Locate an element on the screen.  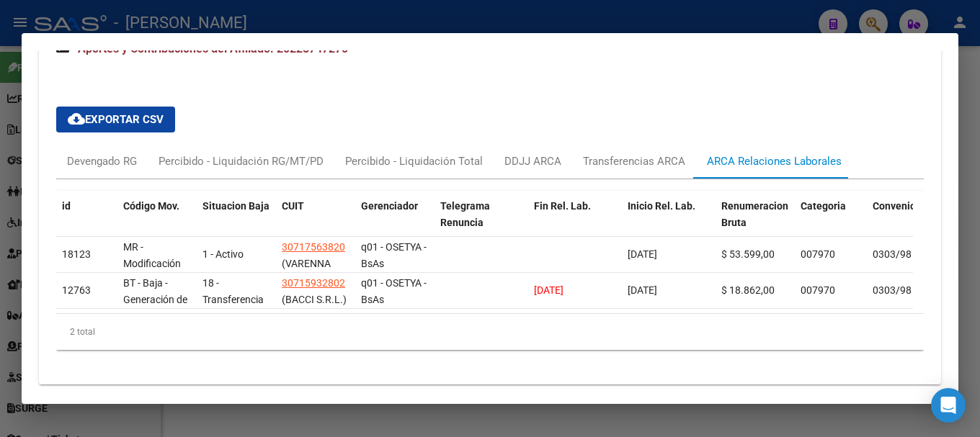
span: Telegrama Renuncia is located at coordinates (465, 214).